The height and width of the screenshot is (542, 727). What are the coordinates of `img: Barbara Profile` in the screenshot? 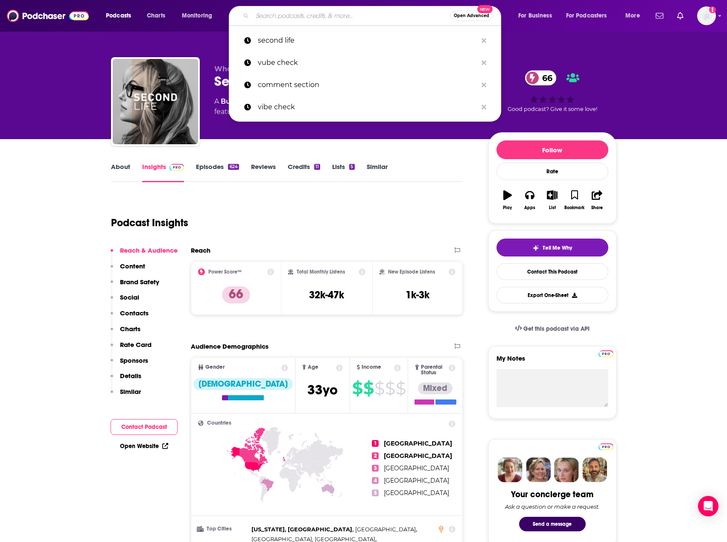 It's located at (539, 470).